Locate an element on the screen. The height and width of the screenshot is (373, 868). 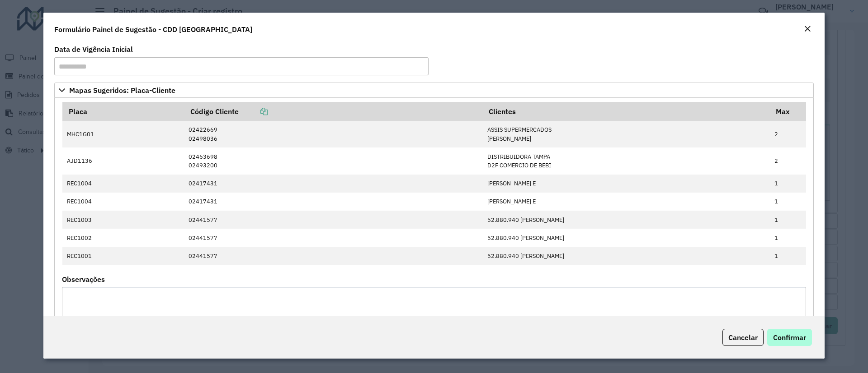
td: DISTRIBUIDORA TAMPA D2F COMERCIO DE BEBI is located at coordinates (626, 161).